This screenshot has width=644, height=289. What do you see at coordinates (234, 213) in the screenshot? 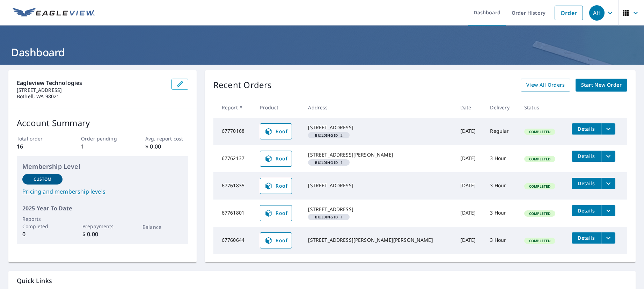
I see `td: 67761801` at bounding box center [234, 213].